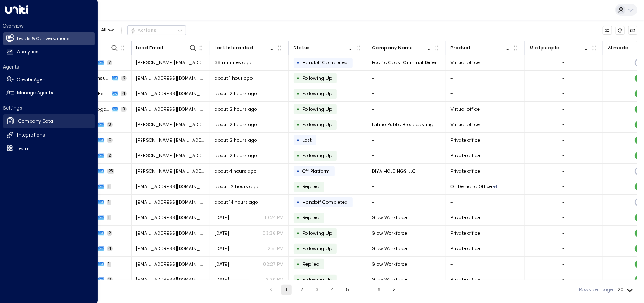  I want to click on button: Customize, so click(608, 31).